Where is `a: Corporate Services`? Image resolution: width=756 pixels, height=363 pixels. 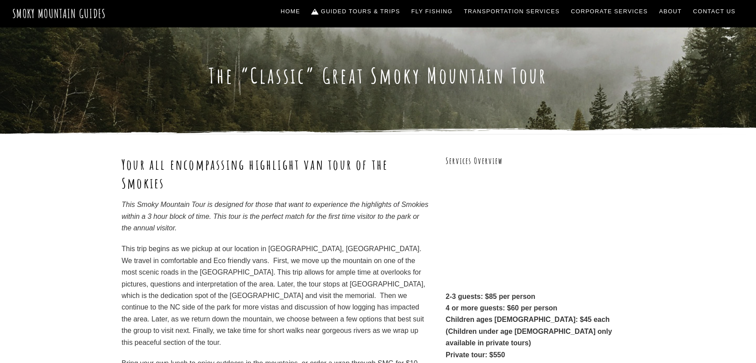 a: Corporate Services is located at coordinates (610, 11).